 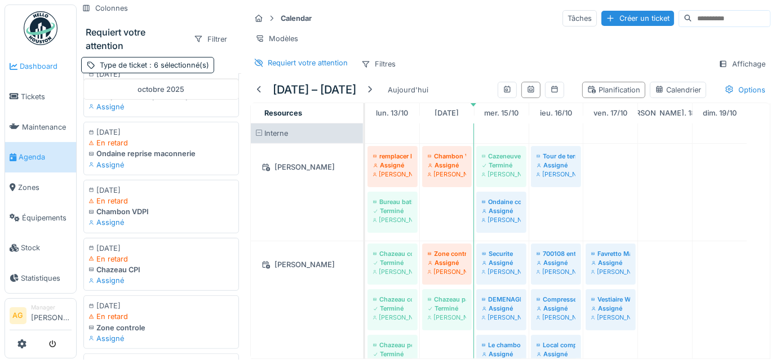 What do you see at coordinates (664, 113) in the screenshot?
I see `a: 18 octobre 2025` at bounding box center [664, 113].